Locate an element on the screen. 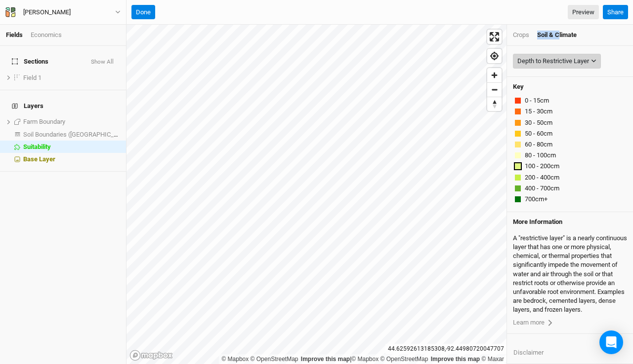  div: Base Layer is located at coordinates (71, 159).